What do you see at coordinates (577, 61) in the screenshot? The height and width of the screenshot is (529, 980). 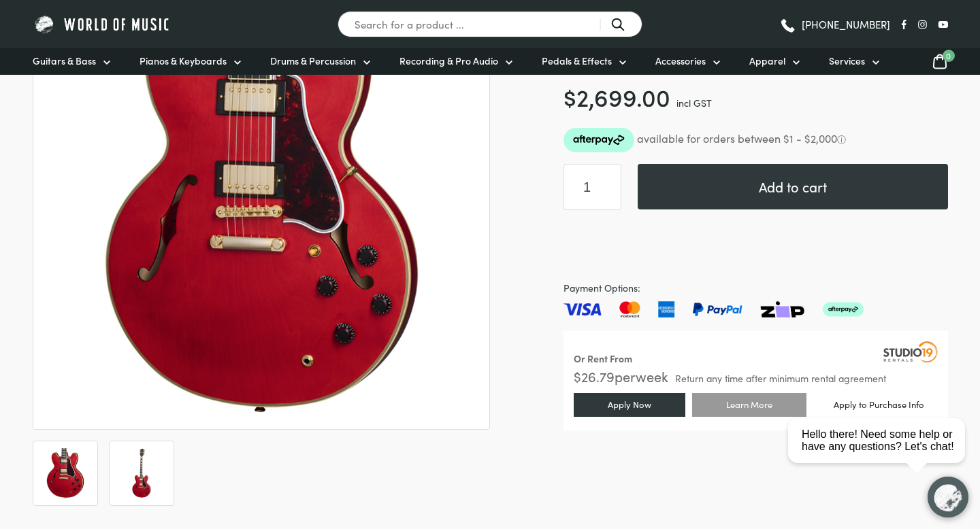 I see `span: Pedals & Effects` at bounding box center [577, 61].